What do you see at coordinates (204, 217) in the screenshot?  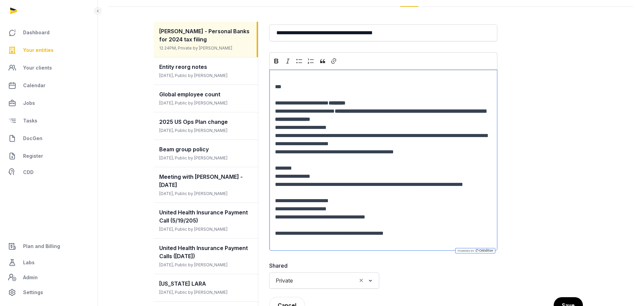 I see `span: United Health Insurance Payment Call (5/19/205)` at bounding box center [204, 217].